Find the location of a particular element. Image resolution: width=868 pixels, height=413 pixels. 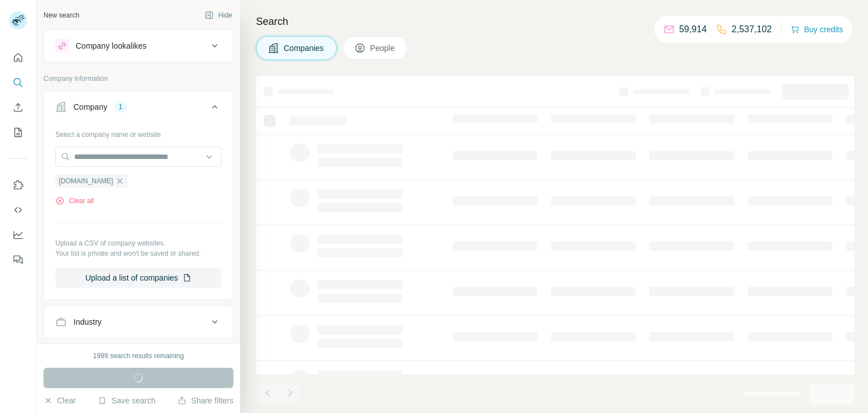

h4: Search is located at coordinates (556, 22).